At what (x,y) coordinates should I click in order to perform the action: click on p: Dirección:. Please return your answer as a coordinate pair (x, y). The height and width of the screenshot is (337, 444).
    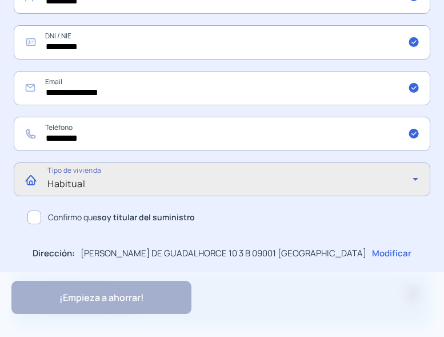
    Looking at the image, I should click on (54, 253).